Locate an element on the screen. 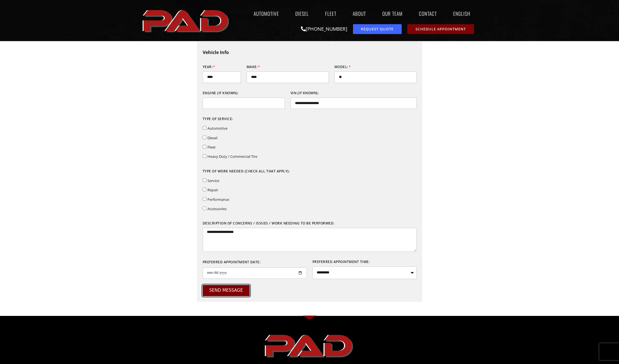  span: Request Quote is located at coordinates (377, 29).